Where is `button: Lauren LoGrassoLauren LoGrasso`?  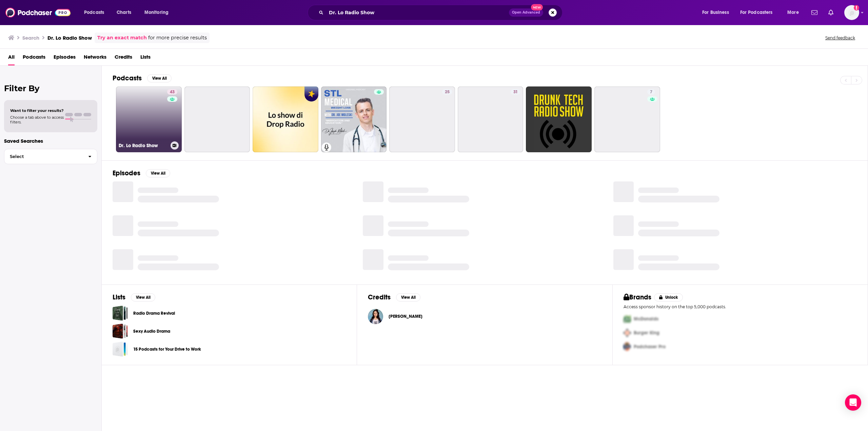
button: Lauren LoGrassoLauren LoGrasso is located at coordinates (484, 316).